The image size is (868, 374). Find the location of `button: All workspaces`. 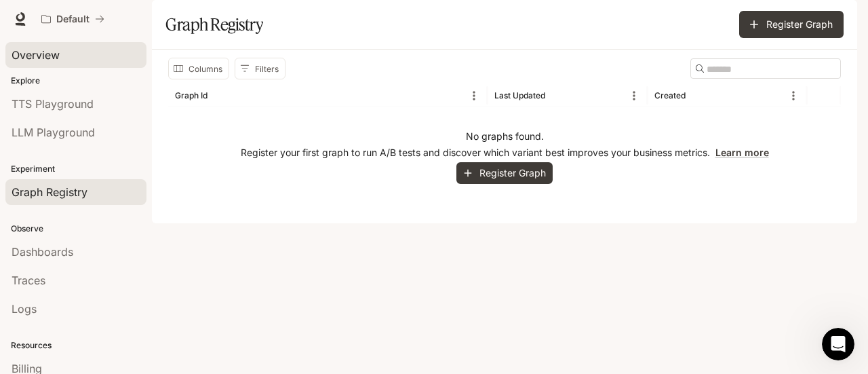

button: All workspaces is located at coordinates (72, 19).